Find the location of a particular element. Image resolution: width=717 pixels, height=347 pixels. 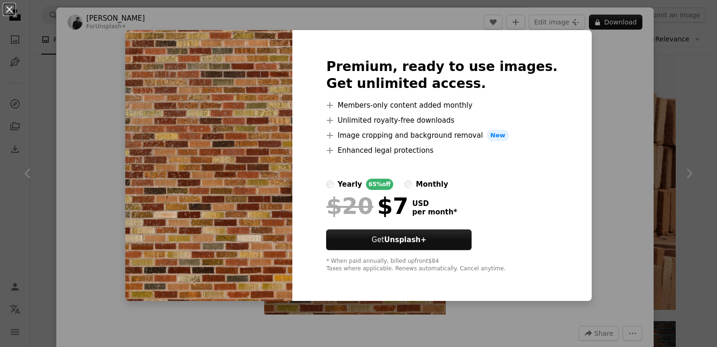

div: monthly is located at coordinates (432, 184).